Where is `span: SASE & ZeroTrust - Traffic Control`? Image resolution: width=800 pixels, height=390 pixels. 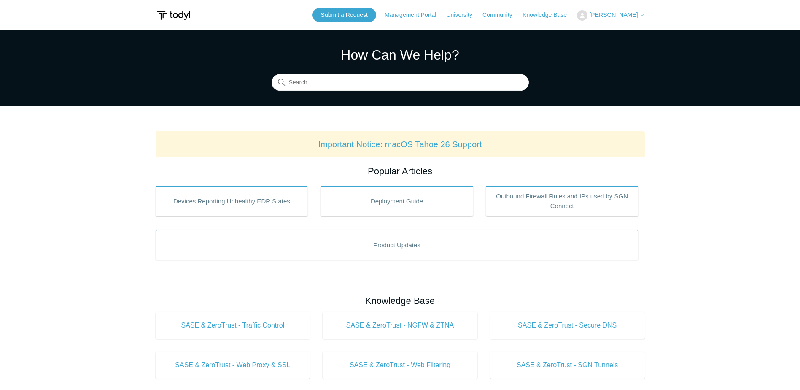 span: SASE & ZeroTrust - Traffic Control is located at coordinates (233, 325).